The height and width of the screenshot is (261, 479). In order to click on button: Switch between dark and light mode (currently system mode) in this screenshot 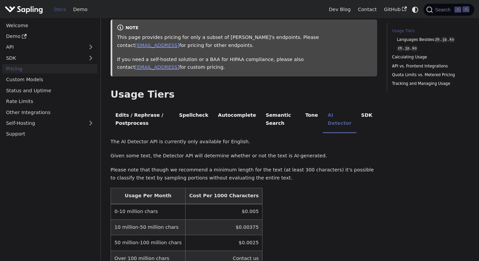, I will do `click(415, 9)`.